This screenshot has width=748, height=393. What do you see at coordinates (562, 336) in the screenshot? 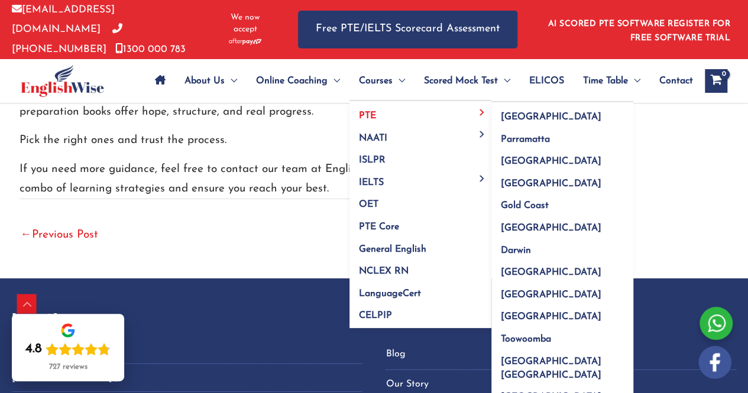
I see `a: Toowoomba` at bounding box center [562, 336].